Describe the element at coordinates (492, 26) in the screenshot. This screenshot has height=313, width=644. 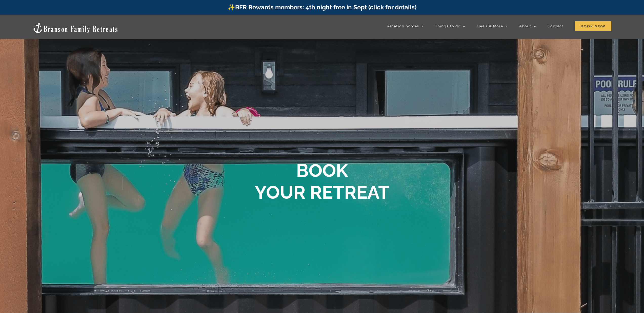
I see `a: Deals & More` at that location.